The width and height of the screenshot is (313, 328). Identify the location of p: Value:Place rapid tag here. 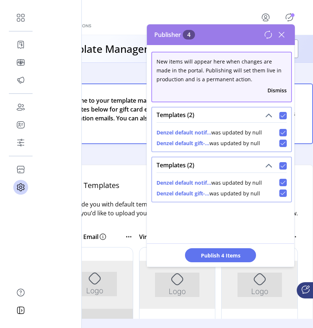
(111, 211).